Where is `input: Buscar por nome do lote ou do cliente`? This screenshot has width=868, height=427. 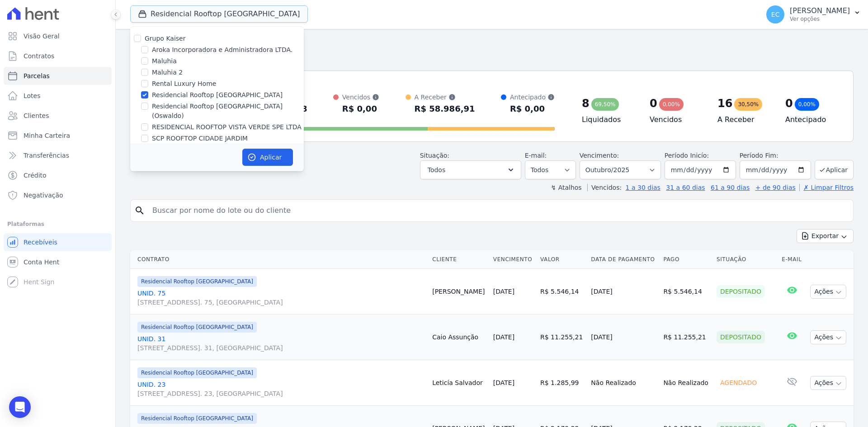 input: Buscar por nome do lote ou do cliente is located at coordinates (498, 211).